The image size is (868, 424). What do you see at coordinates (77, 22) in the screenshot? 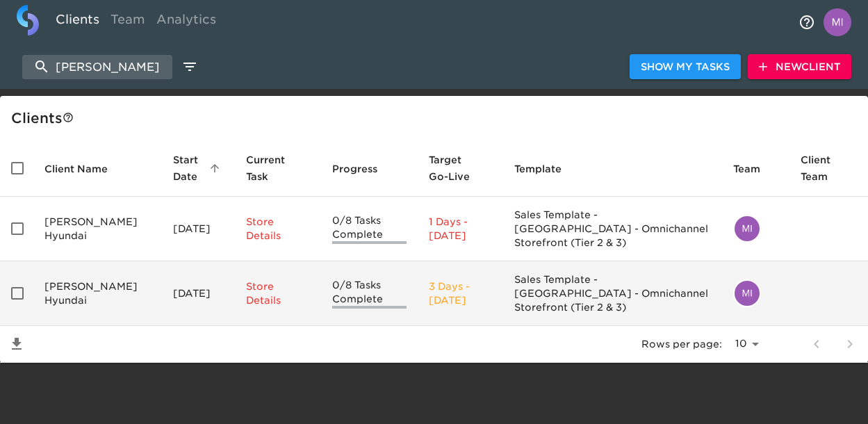
I see `a: Clients` at bounding box center [77, 22].